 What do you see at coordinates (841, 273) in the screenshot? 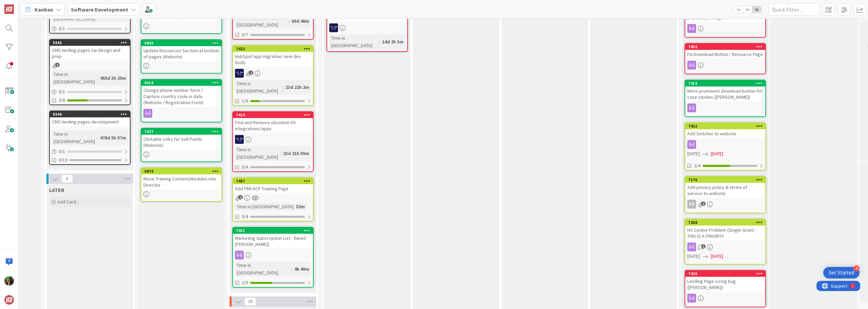
I see `div: Open Get Started checklist, remaining modules: 4` at bounding box center [841, 273].